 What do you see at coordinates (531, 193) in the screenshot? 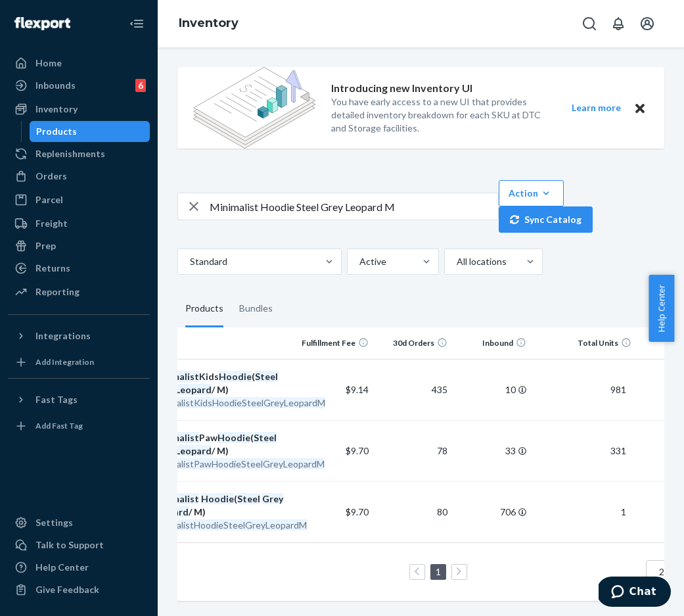
I see `button: Action` at bounding box center [531, 193].